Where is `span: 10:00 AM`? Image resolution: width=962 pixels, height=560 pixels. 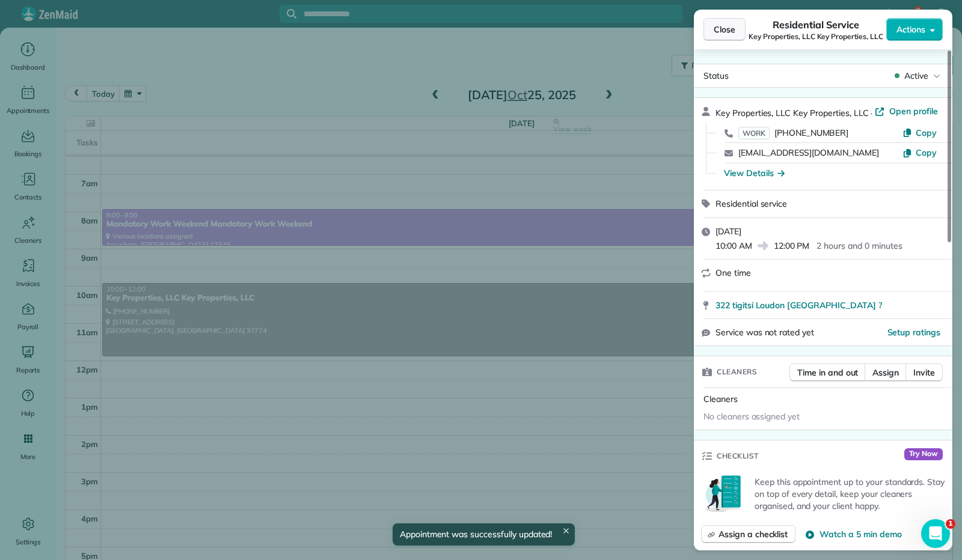
span: 10:00 AM is located at coordinates (734, 246).